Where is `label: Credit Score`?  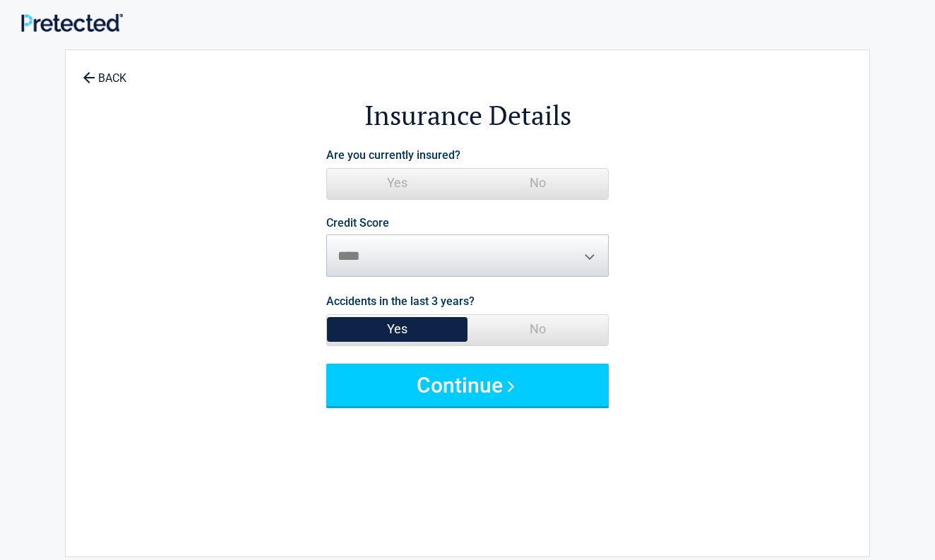 label: Credit Score is located at coordinates (357, 223).